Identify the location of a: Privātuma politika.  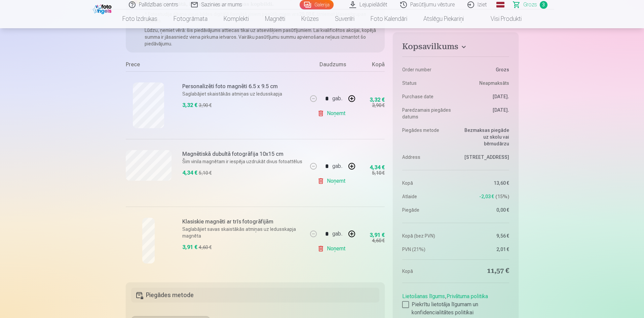
(467, 296).